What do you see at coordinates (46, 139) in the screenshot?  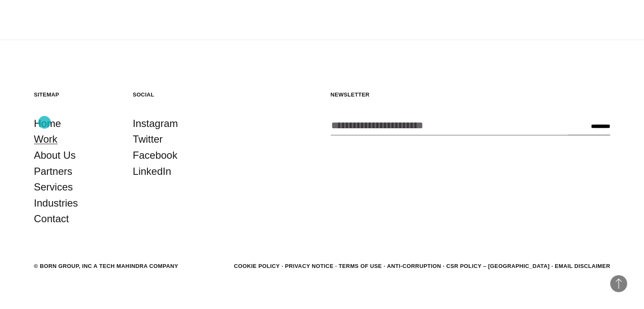 I see `a: Work` at bounding box center [46, 139].